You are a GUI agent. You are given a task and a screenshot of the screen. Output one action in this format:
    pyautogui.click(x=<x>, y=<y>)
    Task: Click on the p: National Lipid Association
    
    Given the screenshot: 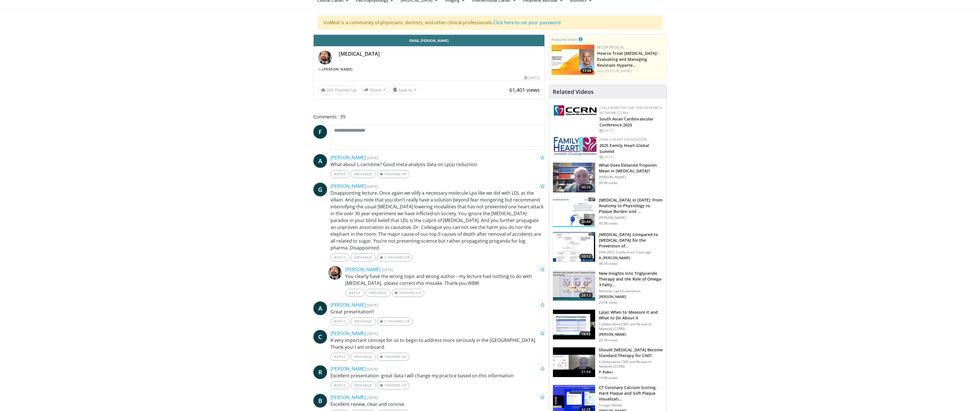 What is the action you would take?
    pyautogui.click(x=631, y=291)
    